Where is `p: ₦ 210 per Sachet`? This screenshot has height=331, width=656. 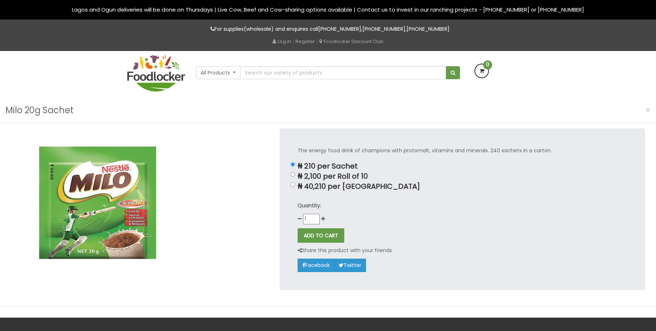
p: ₦ 210 per Sachet is located at coordinates (462, 166).